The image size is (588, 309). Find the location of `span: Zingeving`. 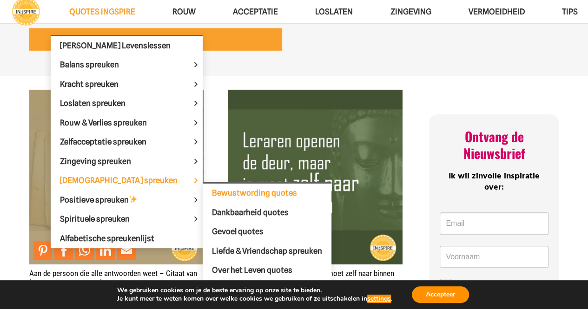

span: Zingeving is located at coordinates (410, 12).